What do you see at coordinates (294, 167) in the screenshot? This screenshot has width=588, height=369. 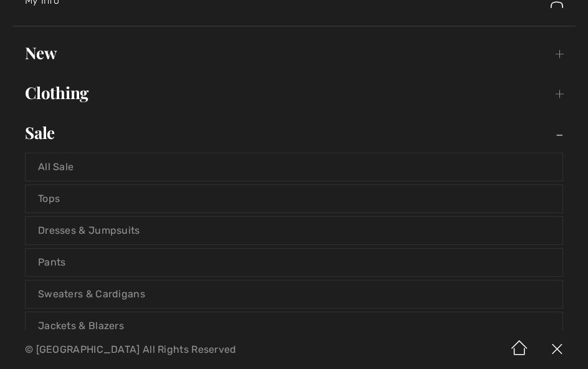 I see `a: All Sale` at bounding box center [294, 167].